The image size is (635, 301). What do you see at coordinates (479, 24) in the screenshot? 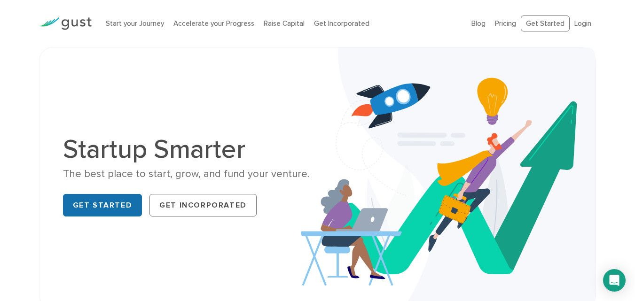
I see `a: Blog` at bounding box center [479, 24].